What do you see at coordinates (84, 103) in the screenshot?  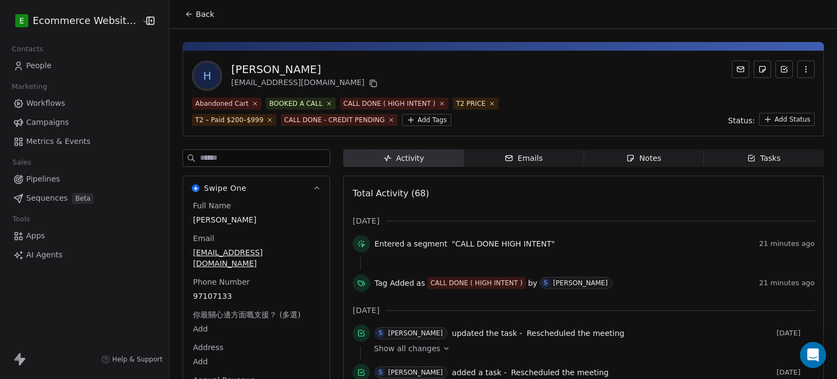 I see `a: Workflows` at bounding box center [84, 103].